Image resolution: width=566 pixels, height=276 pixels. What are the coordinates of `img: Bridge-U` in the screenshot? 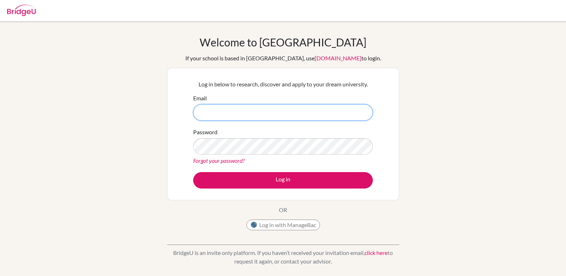 It's located at (21, 10).